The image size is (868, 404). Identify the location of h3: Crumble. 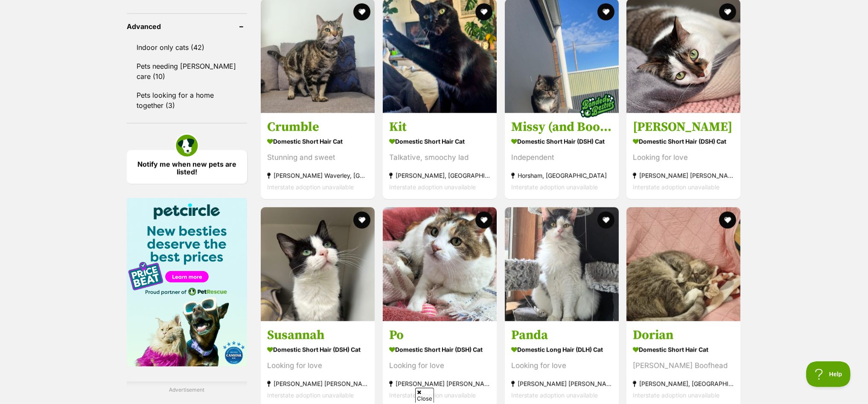
(317, 127).